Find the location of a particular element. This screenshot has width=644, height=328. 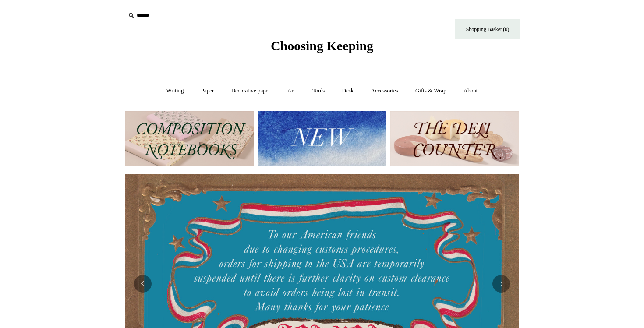

a: Accessories is located at coordinates (385, 91).